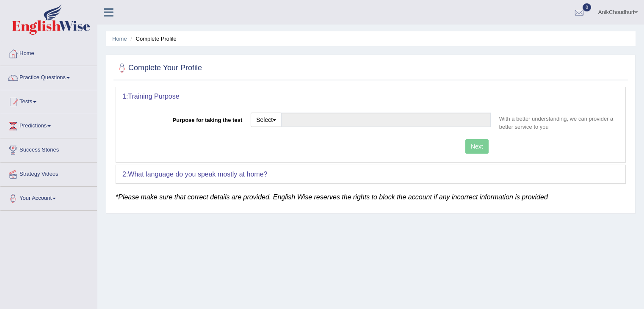 The height and width of the screenshot is (309, 644). Describe the element at coordinates (49, 197) in the screenshot. I see `a: Your Account` at that location.